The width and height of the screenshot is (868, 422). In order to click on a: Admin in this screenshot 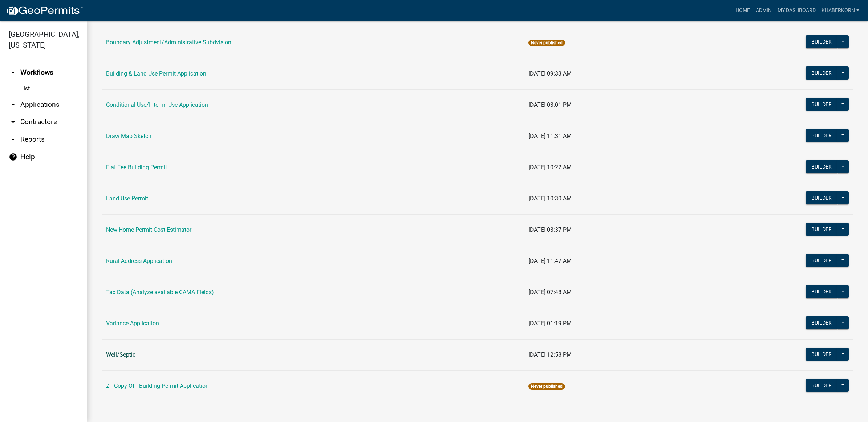, I will do `click(763, 11)`.